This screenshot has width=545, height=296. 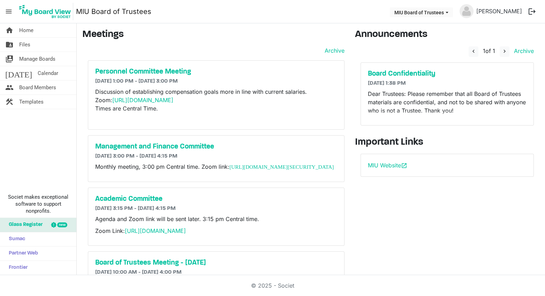 What do you see at coordinates (466, 11) in the screenshot?
I see `img: no-profile-picture.svg` at bounding box center [466, 11].